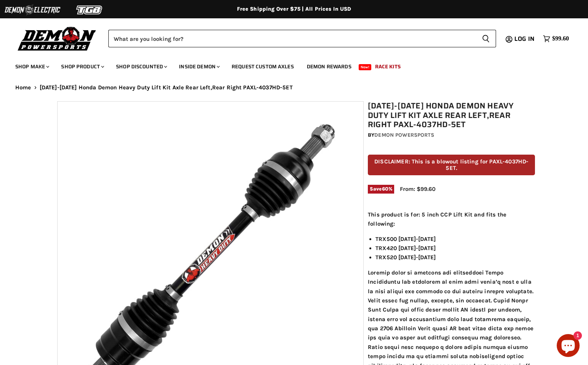 The height and width of the screenshot is (365, 588). Describe the element at coordinates (451, 135) in the screenshot. I see `div: by` at that location.